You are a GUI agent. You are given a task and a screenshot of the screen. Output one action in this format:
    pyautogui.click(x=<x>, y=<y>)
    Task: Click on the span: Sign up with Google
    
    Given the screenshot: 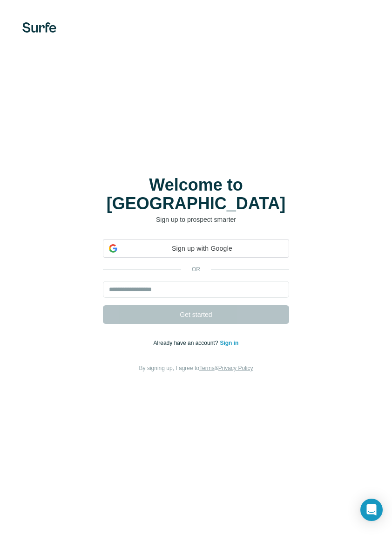 What is the action you would take?
    pyautogui.click(x=202, y=248)
    